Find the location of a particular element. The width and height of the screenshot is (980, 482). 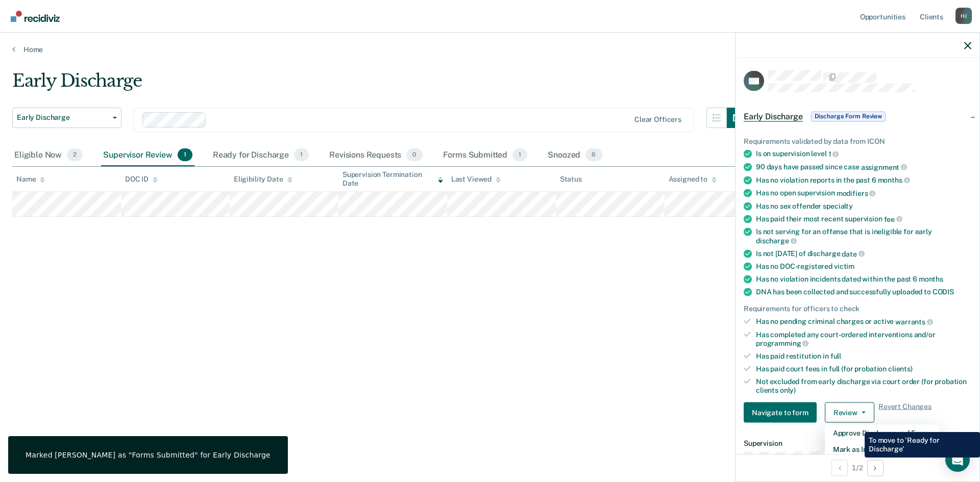

div: 1 / 2 is located at coordinates (857, 467).